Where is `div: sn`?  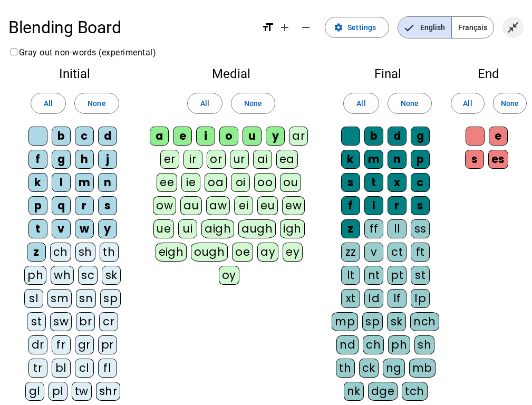 div: sn is located at coordinates (86, 299).